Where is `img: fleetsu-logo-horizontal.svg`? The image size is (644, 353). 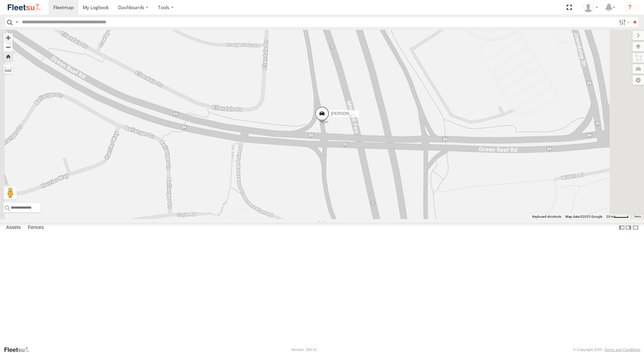 img: fleetsu-logo-horizontal.svg is located at coordinates (24, 7).